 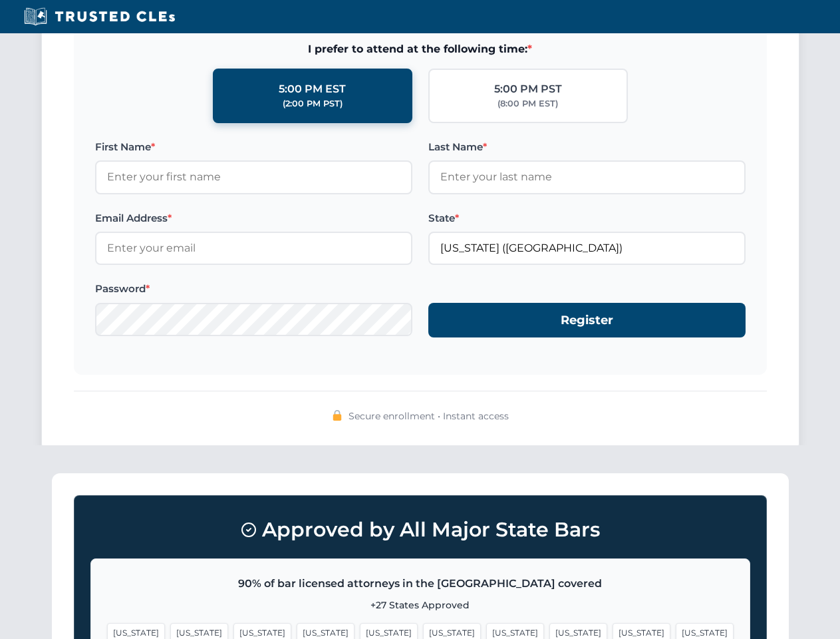 What do you see at coordinates (527, 104) in the screenshot?
I see `div: (8:00 PM EST)` at bounding box center [527, 104].